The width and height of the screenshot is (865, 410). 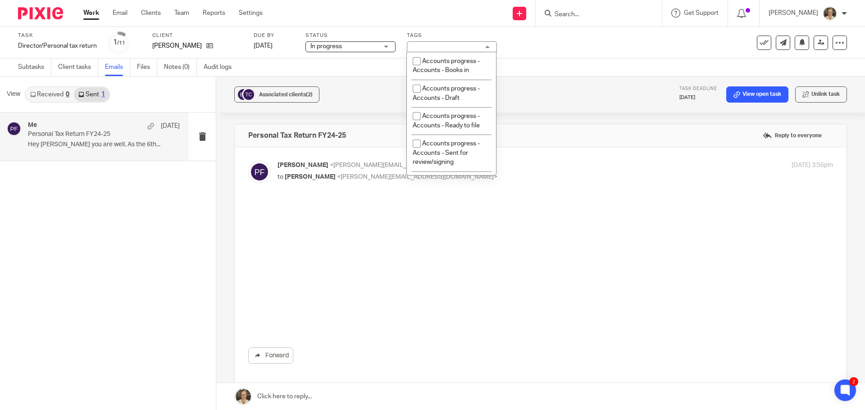 I want to click on a: Reports, so click(x=214, y=13).